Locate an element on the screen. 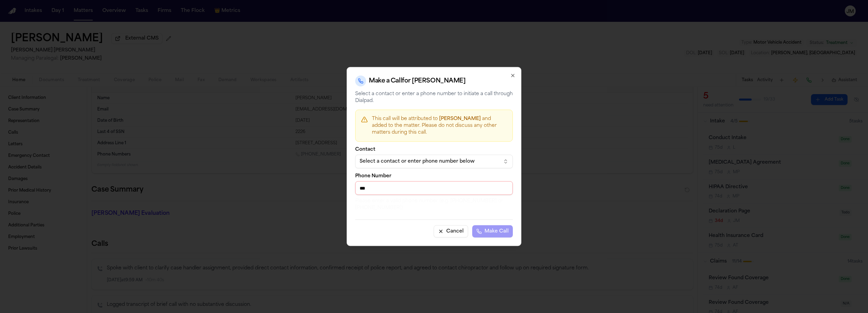  label: Contact is located at coordinates (434, 150).